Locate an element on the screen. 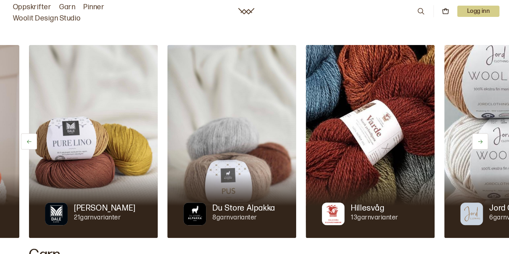 The height and width of the screenshot is (254, 509). a: Oppskrifter is located at coordinates (32, 7).